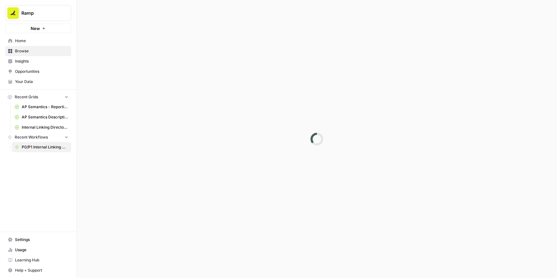  What do you see at coordinates (41, 127) in the screenshot?
I see `a: Internal Linking Directory Grid` at bounding box center [41, 127].